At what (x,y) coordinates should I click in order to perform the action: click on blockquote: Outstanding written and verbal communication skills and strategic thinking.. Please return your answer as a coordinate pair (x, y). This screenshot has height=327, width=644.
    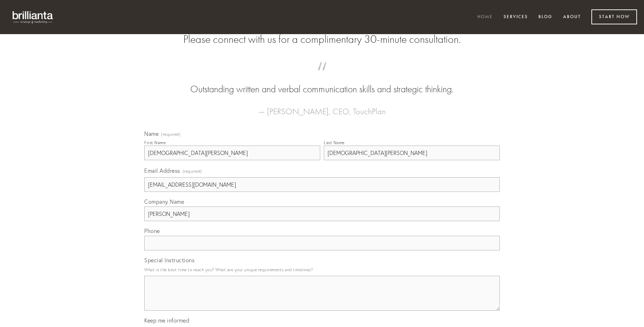
    Looking at the image, I should click on (322, 82).